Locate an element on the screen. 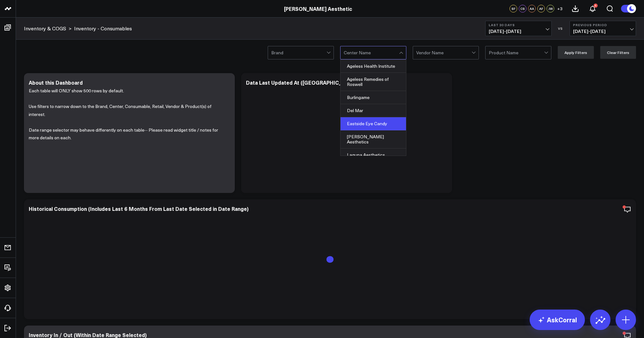 This screenshot has height=338, width=644. div: Ageless Health Institute is located at coordinates (373, 66).